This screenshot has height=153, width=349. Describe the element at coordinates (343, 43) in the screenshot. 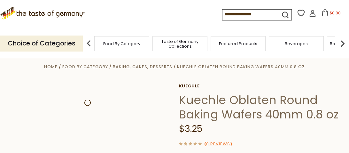

I see `img: next arrow` at that location.